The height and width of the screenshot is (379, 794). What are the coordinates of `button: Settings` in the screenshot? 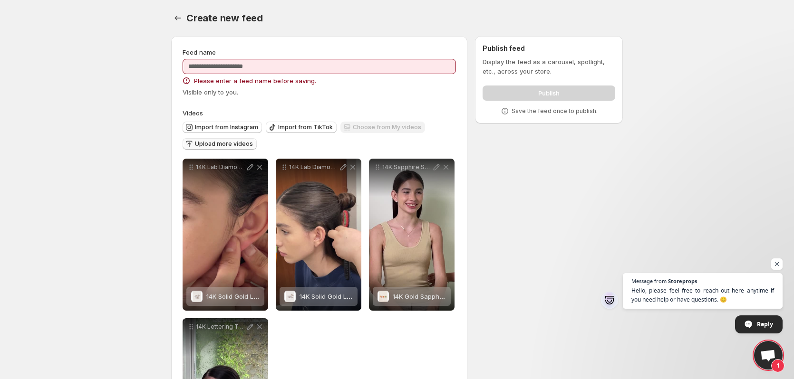 It's located at (178, 18).